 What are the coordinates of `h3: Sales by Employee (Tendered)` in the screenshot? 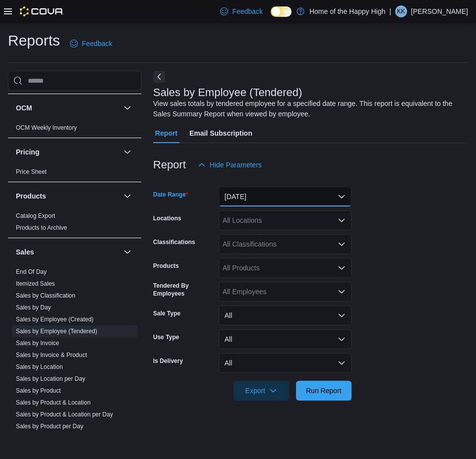 It's located at (228, 93).